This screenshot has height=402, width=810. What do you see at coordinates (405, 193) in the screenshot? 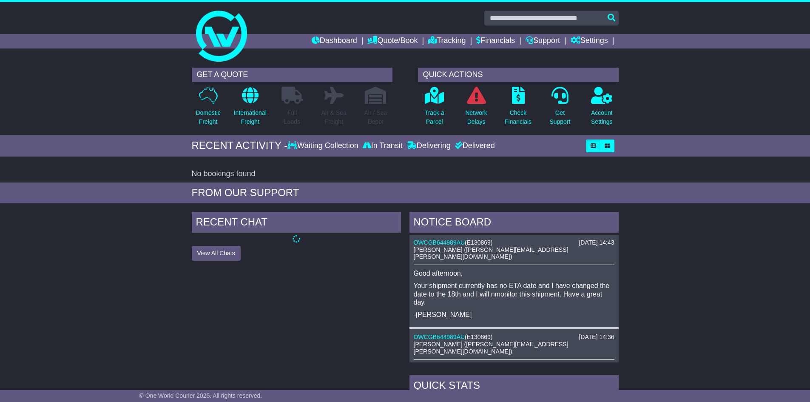
I see `div: FROM OUR SUPPORT` at bounding box center [405, 193].